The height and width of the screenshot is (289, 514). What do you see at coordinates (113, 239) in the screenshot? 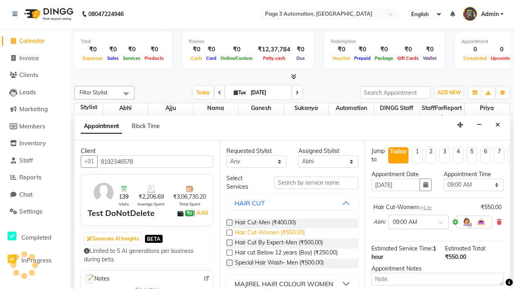
I see `button: Generate AI Insights` at bounding box center [113, 239].